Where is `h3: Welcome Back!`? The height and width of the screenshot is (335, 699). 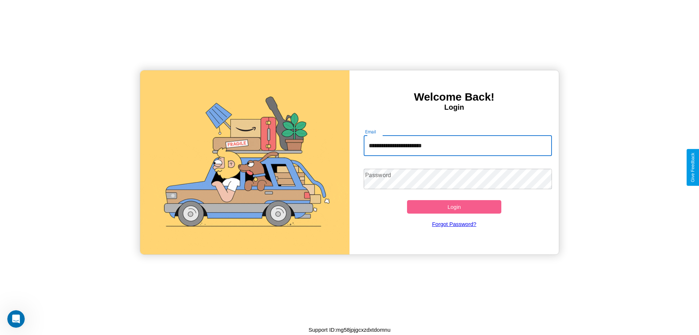 h3: Welcome Back! is located at coordinates (454, 97).